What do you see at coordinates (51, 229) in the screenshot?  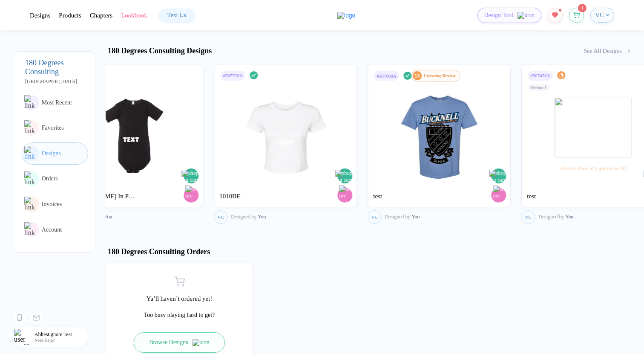 I see `span: Account` at bounding box center [51, 229].